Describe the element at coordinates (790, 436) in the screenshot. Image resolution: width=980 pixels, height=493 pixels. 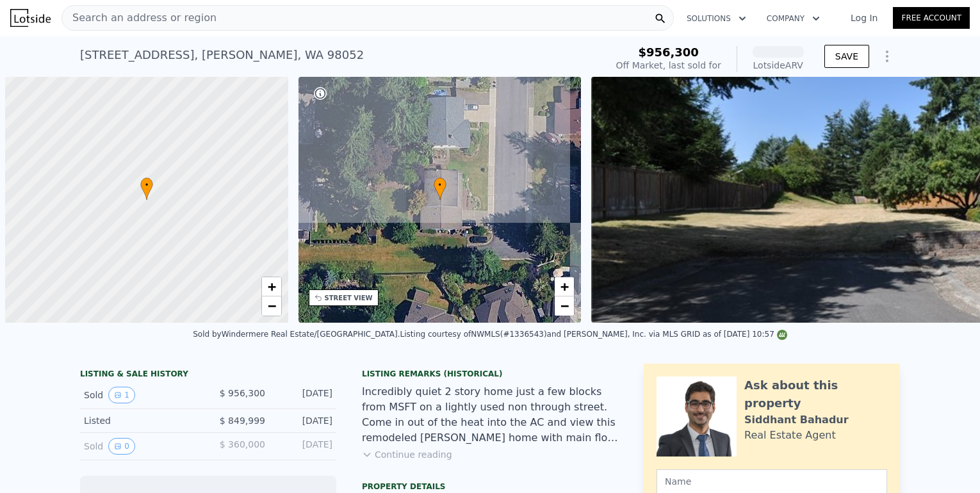
I see `div: Real Estate Agent` at that location.